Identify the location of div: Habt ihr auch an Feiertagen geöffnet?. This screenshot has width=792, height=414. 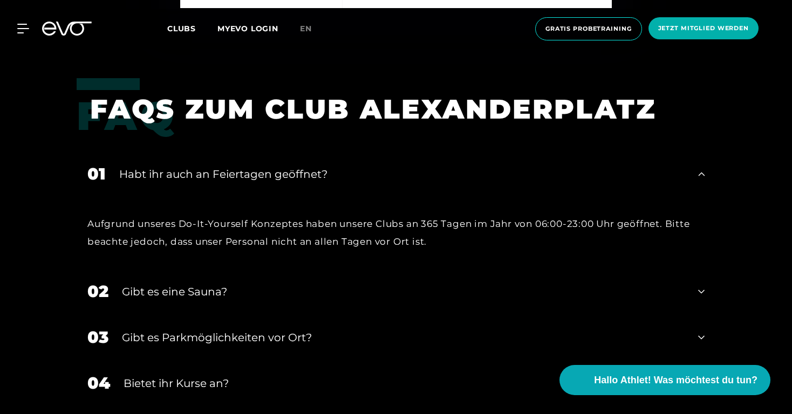
(402, 174).